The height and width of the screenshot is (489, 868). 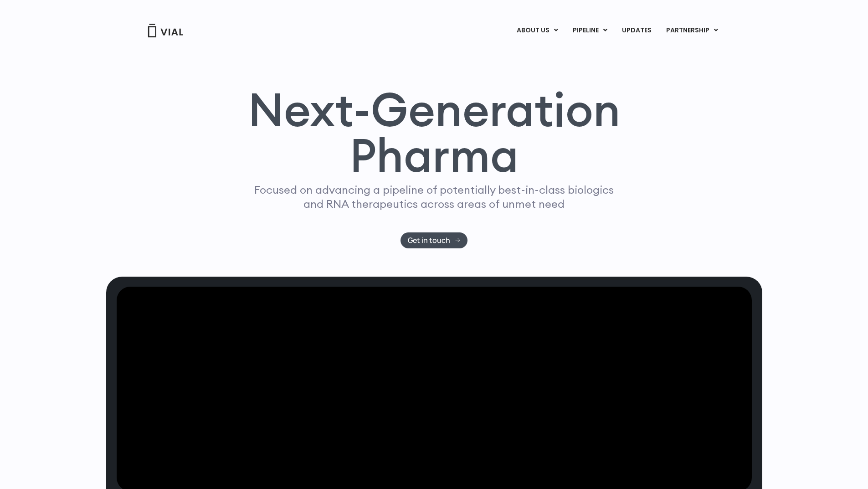 I want to click on h1: Next-Generation Pharma, so click(x=434, y=133).